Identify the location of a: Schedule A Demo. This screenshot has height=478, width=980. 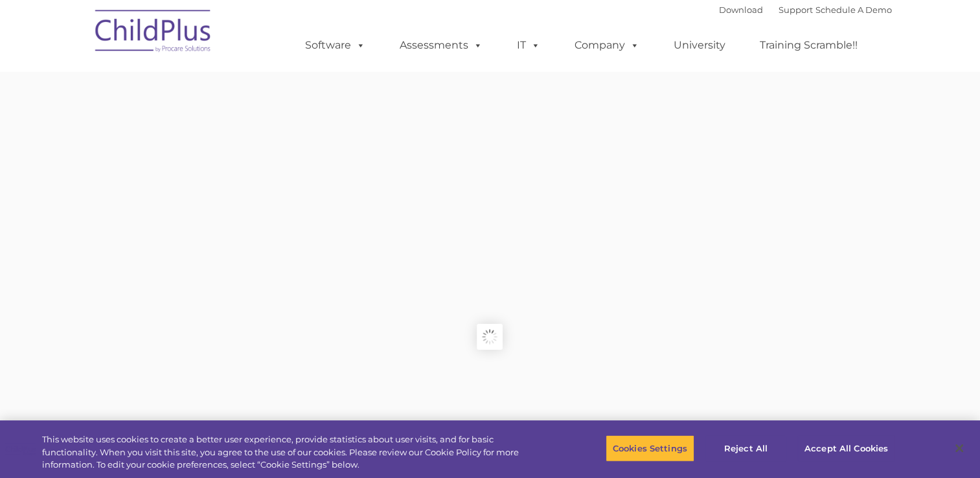
(854, 10).